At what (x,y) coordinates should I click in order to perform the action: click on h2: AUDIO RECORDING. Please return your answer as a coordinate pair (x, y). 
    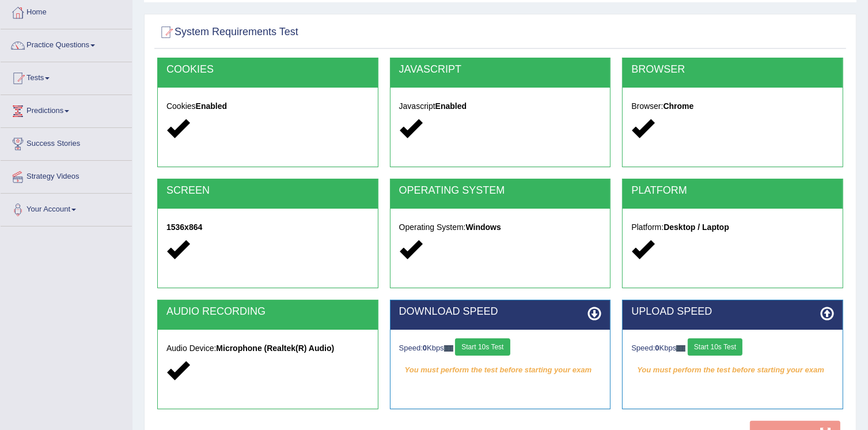
    Looking at the image, I should click on (268, 312).